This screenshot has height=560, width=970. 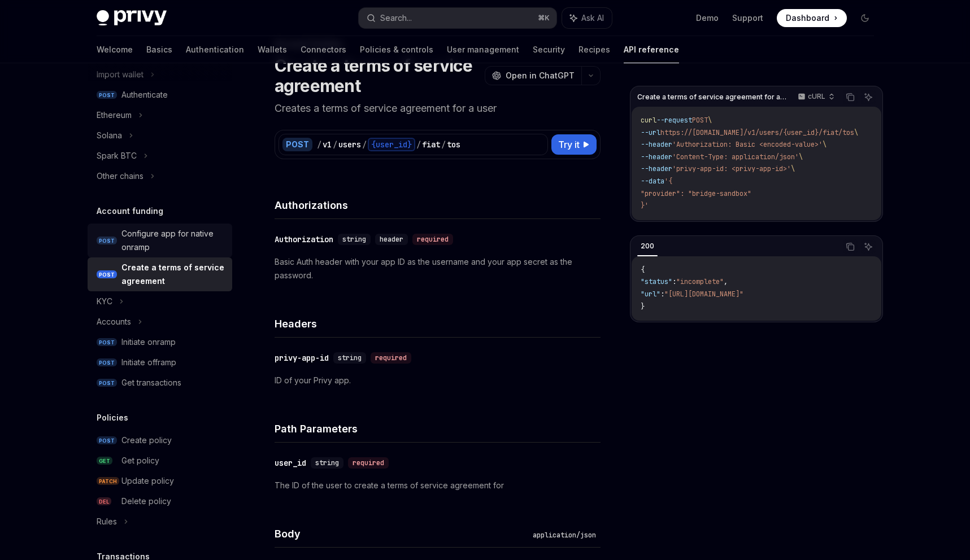 What do you see at coordinates (146, 440) in the screenshot?
I see `div: Create policy` at bounding box center [146, 440].